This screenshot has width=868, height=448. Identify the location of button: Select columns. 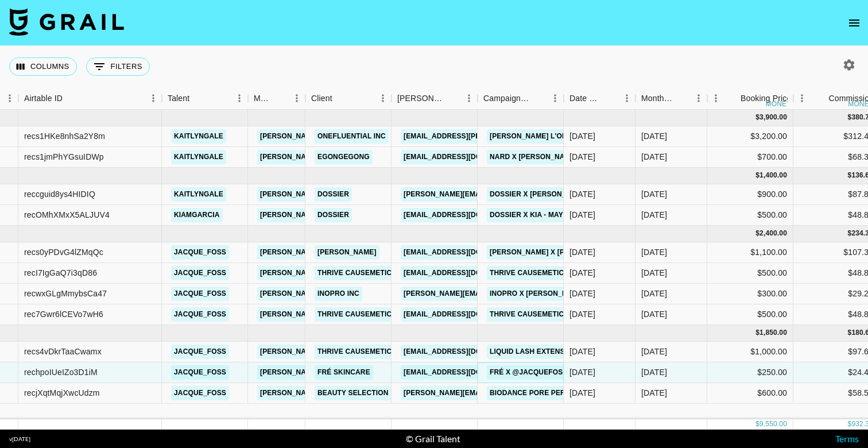
(43, 67).